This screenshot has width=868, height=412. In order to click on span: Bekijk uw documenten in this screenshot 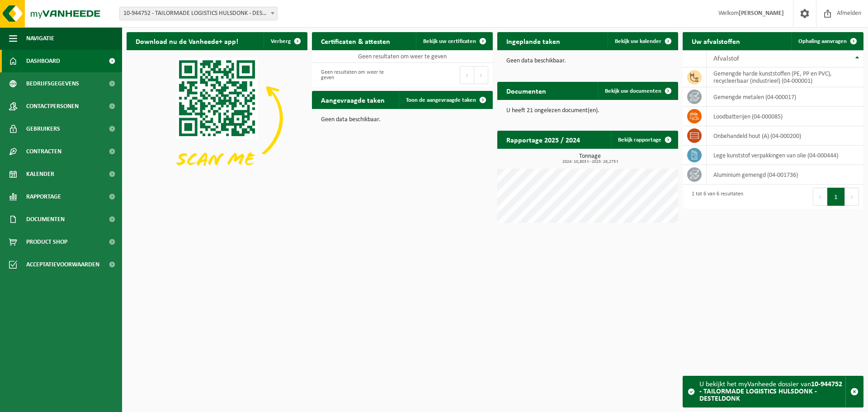, I will do `click(633, 91)`.